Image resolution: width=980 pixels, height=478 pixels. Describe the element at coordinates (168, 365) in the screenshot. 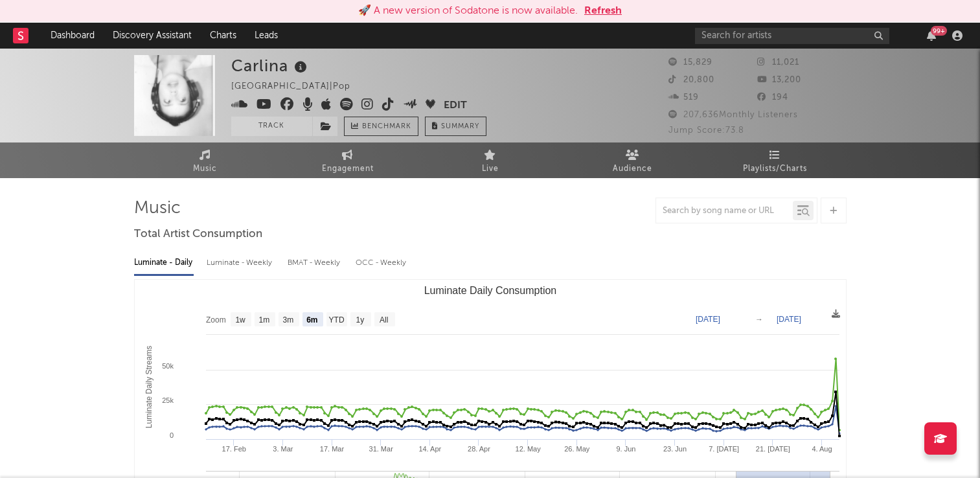

I see `text: 50k` at that location.